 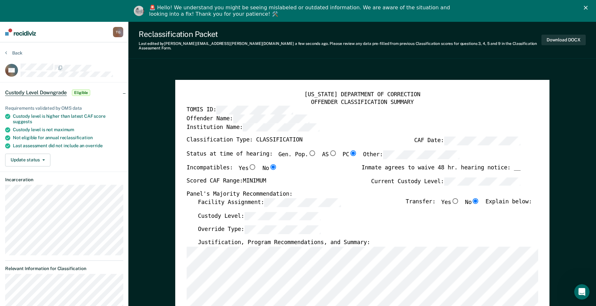 What do you see at coordinates (312, 44) in the screenshot?
I see `span: a few seconds ago` at bounding box center [312, 44].